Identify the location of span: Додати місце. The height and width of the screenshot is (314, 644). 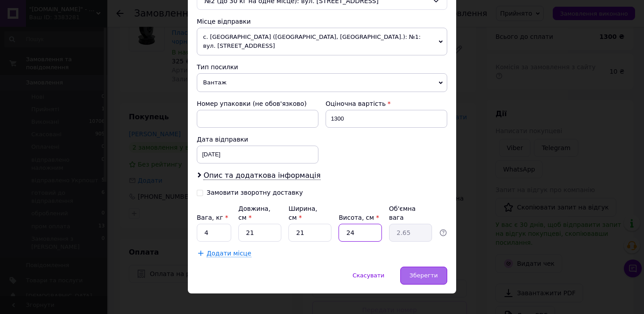
(229, 254).